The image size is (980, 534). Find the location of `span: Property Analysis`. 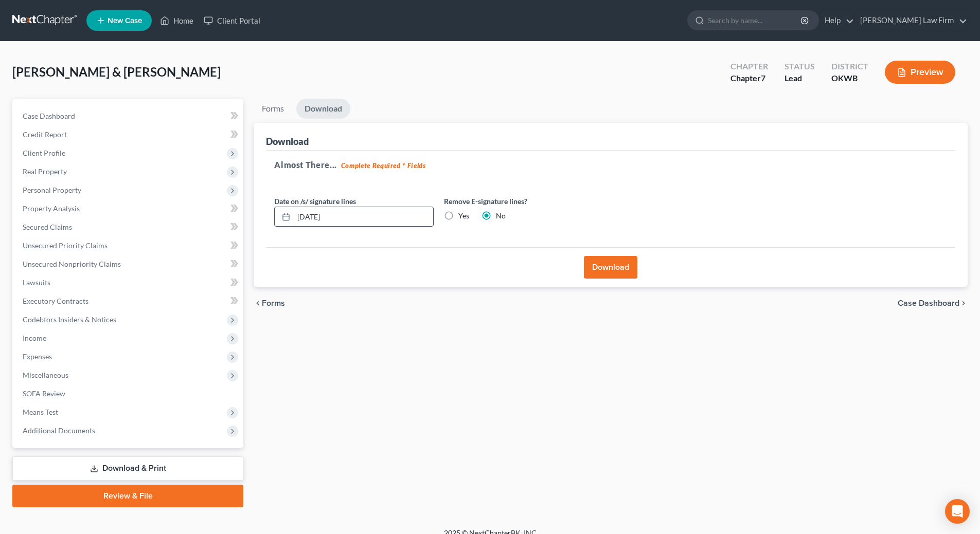

span: Property Analysis is located at coordinates (51, 208).